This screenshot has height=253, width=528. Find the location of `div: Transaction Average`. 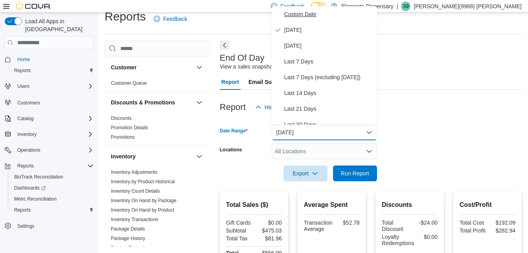

div: Transaction Average is located at coordinates (318, 225).